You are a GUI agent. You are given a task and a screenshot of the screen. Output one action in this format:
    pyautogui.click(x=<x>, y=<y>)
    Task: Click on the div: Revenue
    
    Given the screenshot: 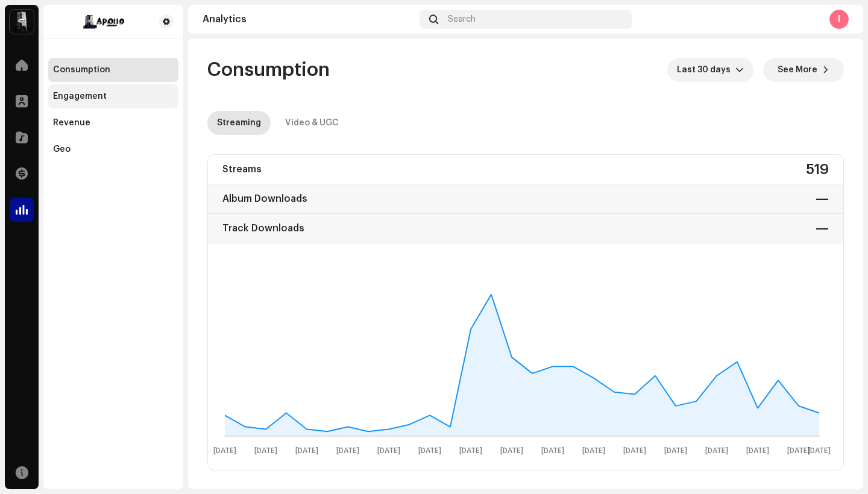 What is the action you would take?
    pyautogui.click(x=72, y=123)
    